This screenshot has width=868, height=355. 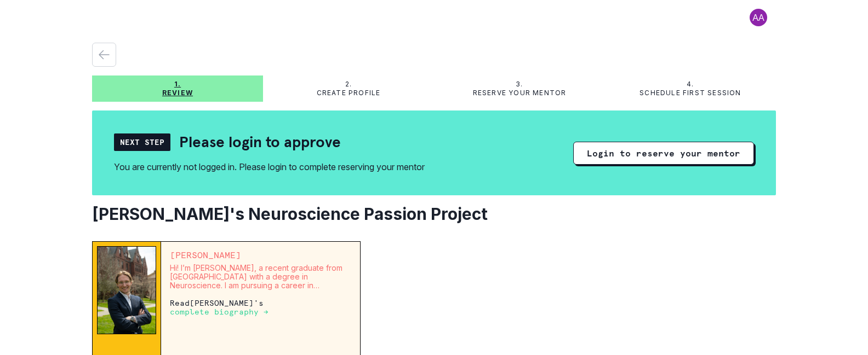 I want to click on p: Create profile, so click(x=348, y=93).